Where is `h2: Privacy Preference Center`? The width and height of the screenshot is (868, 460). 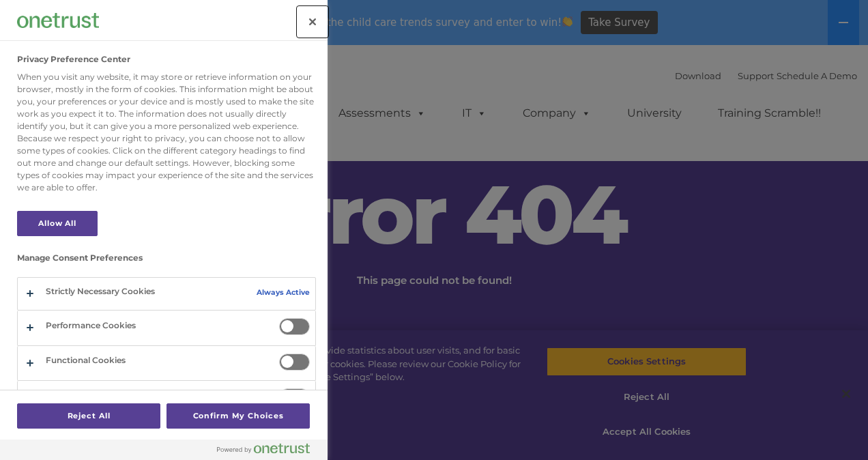 h2: Privacy Preference Center is located at coordinates (74, 60).